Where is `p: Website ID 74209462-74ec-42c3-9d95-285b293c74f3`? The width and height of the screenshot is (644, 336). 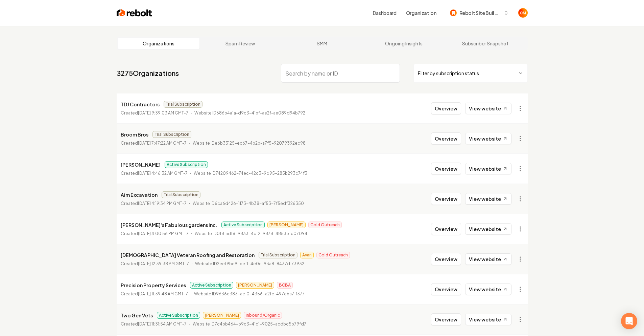
p: Website ID 74209462-74ec-42c3-9d95-285b293c74f3 is located at coordinates (251, 173).